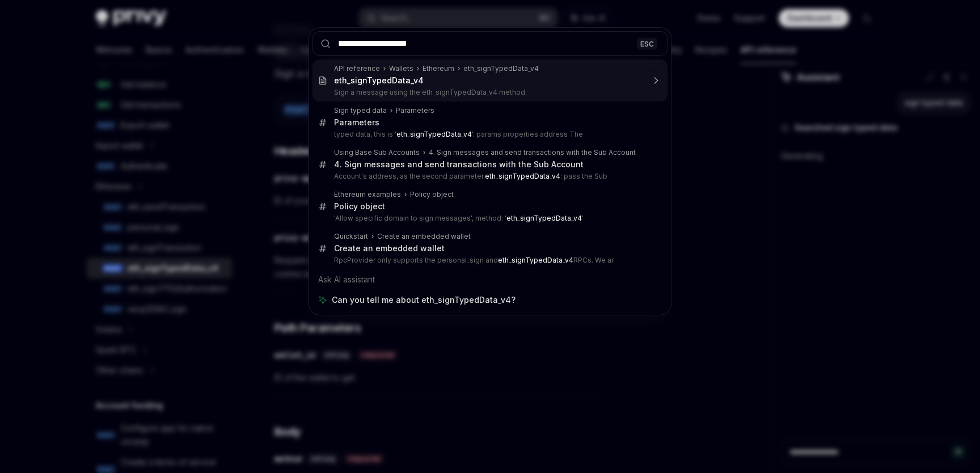 The height and width of the screenshot is (473, 980). I want to click on div: Ethereum examples, so click(367, 195).